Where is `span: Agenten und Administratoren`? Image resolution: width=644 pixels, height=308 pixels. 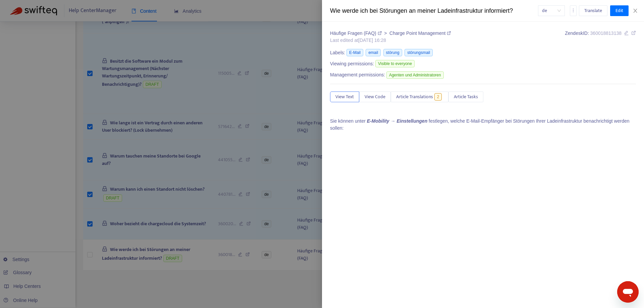
span: Agenten und Administratoren is located at coordinates (415, 75).